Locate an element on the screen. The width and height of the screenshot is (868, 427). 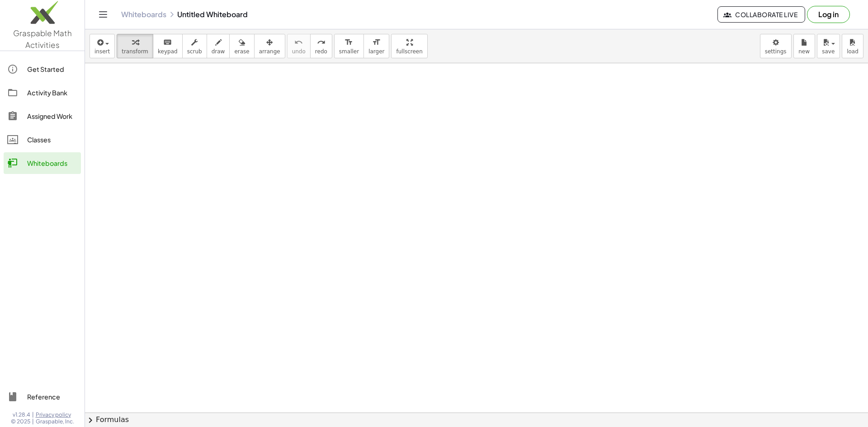
span: Collaborate Live is located at coordinates (761, 14).